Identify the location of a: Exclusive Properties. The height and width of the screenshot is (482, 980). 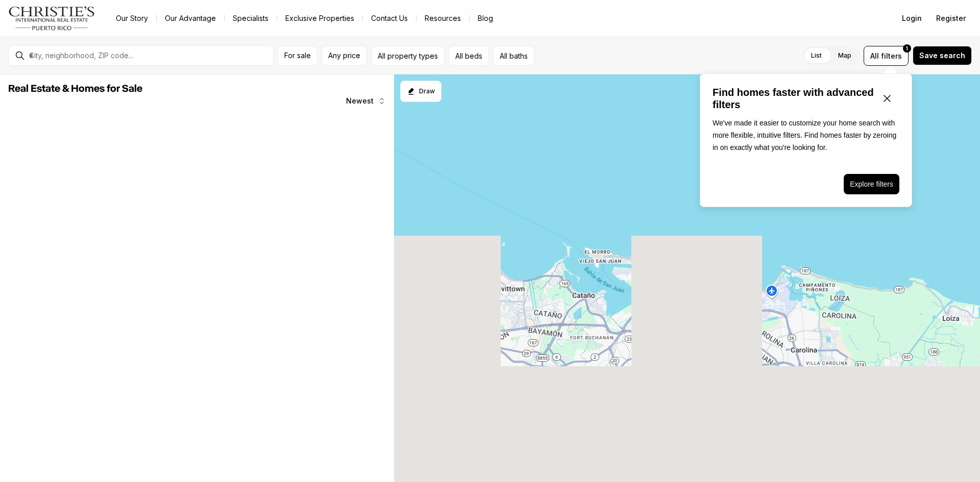
(319, 19).